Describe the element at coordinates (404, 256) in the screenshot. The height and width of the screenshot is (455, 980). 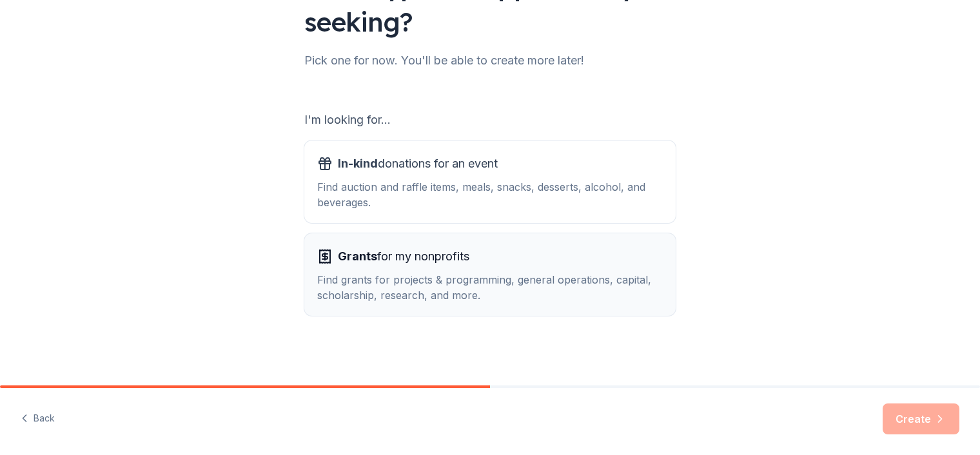
I see `span: for my nonprofits` at that location.